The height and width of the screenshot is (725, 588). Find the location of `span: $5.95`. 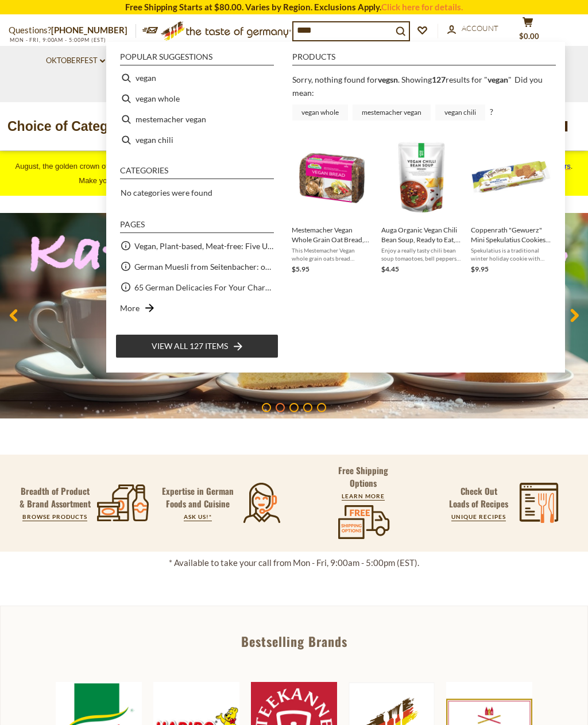

span: $5.95 is located at coordinates (301, 269).